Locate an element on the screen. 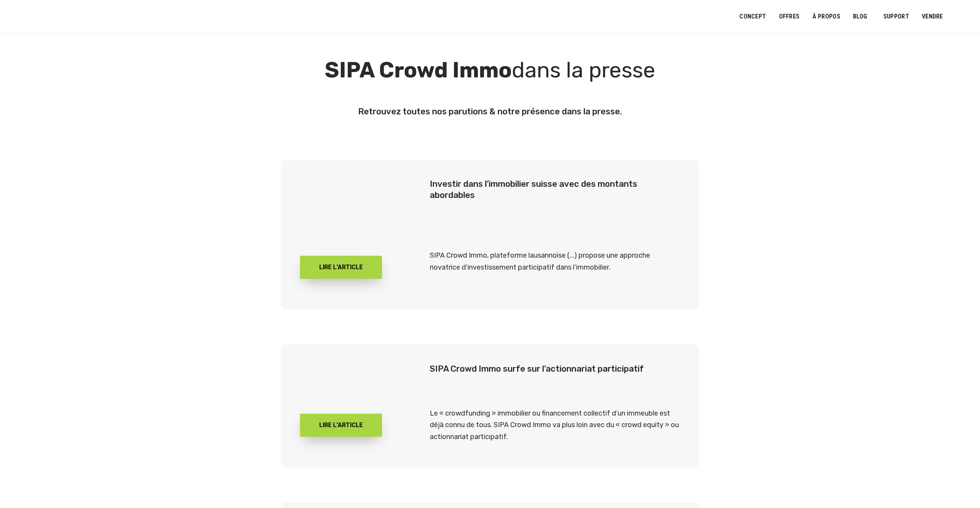 The image size is (980, 508). strong: SIPA Crowd Immo is located at coordinates (419, 70).